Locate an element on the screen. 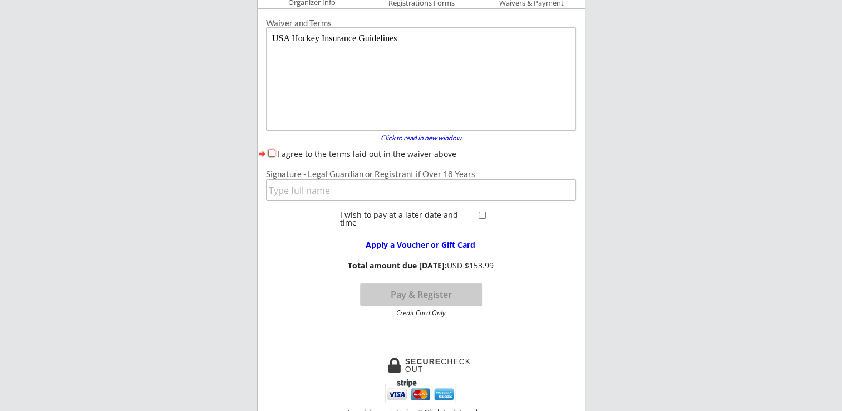 The height and width of the screenshot is (411, 842). strong: SECURE is located at coordinates (423, 361).